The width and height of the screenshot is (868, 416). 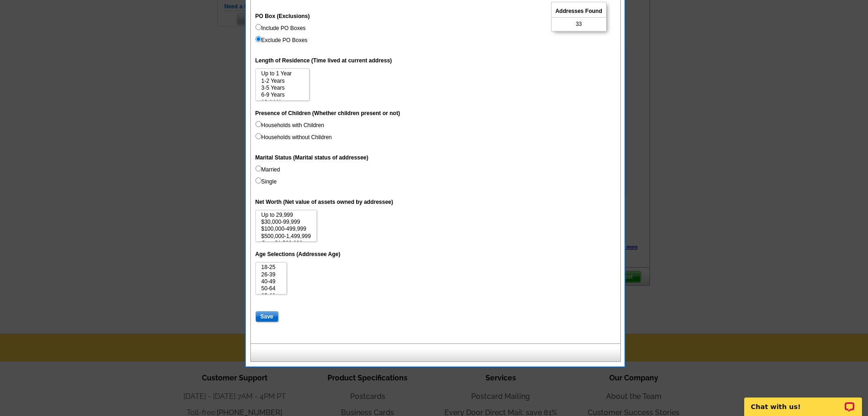 I want to click on label: Households without Children, so click(x=294, y=137).